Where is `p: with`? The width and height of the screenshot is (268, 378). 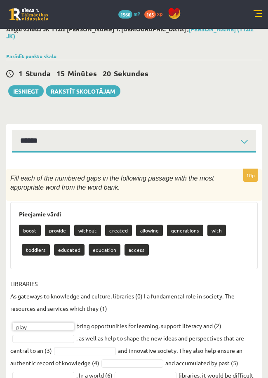 p: with is located at coordinates (216, 230).